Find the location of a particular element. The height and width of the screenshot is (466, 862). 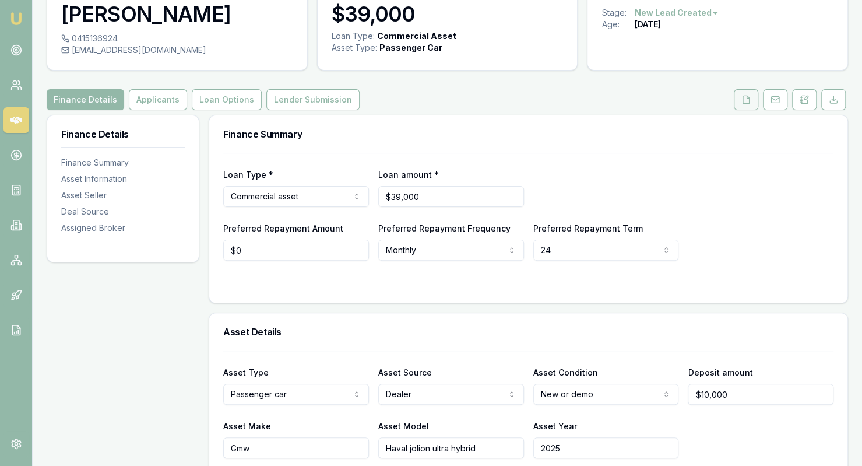

label: Preferred Repayment Term is located at coordinates (588, 228).